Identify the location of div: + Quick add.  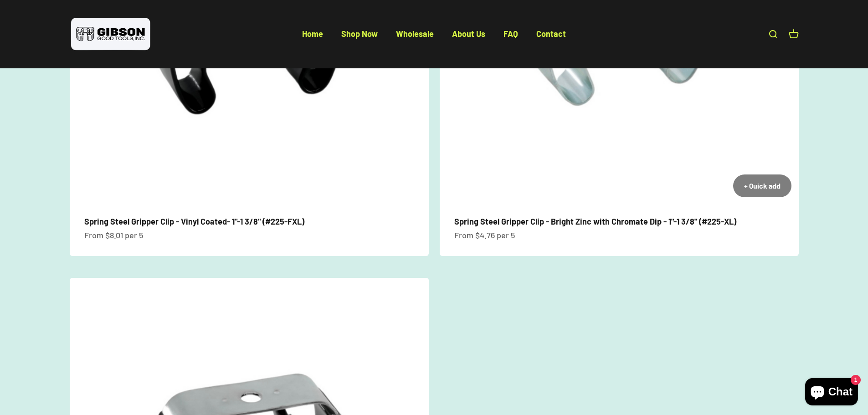
(763, 186).